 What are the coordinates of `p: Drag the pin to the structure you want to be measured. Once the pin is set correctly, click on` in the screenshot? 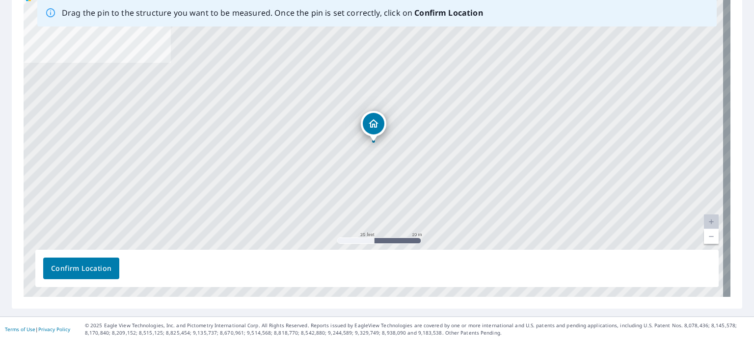 It's located at (272, 13).